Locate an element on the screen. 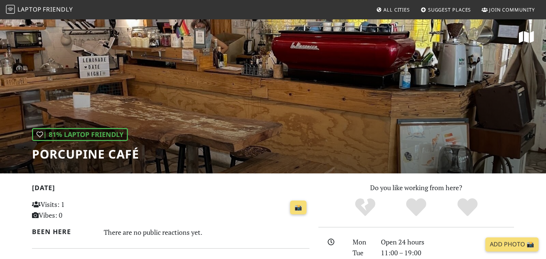 The height and width of the screenshot is (259, 546). div: Mon is located at coordinates (362, 242).